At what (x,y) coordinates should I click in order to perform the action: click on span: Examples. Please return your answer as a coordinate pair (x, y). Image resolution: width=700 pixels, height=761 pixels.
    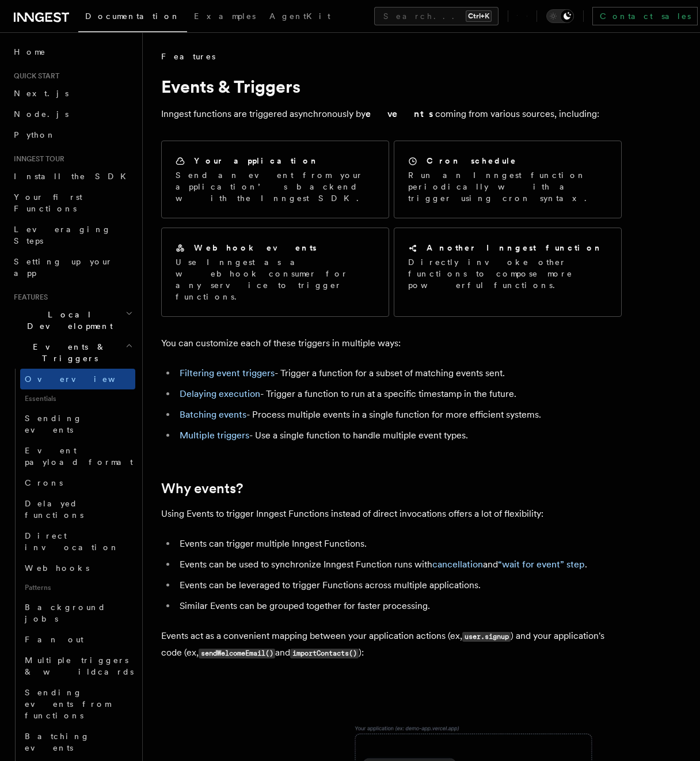
    Looking at the image, I should click on (225, 16).